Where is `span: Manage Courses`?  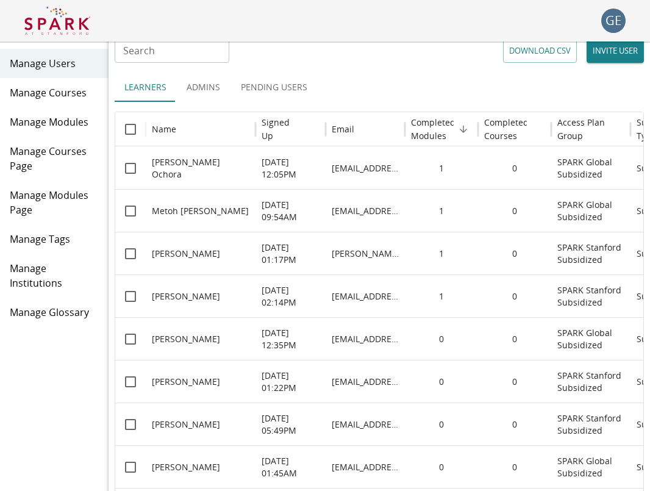
span: Manage Courses is located at coordinates (54, 93).